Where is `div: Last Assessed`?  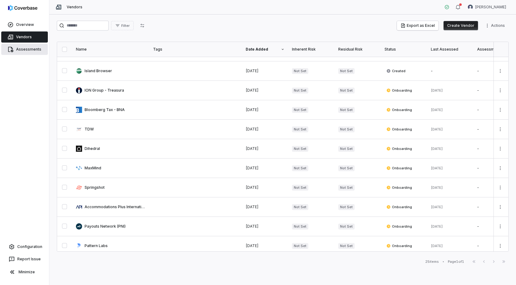 div: Last Assessed is located at coordinates (450, 49).